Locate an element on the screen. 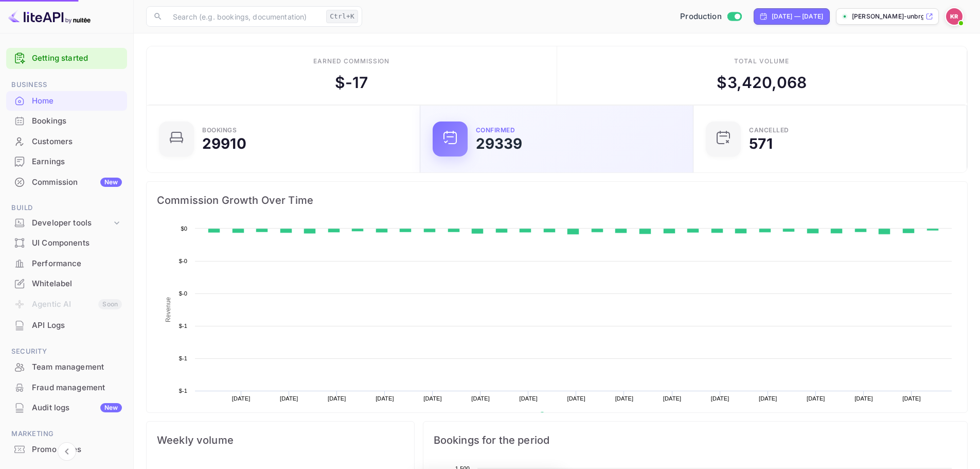 This screenshot has width=980, height=469. a: Customers is located at coordinates (66, 141).